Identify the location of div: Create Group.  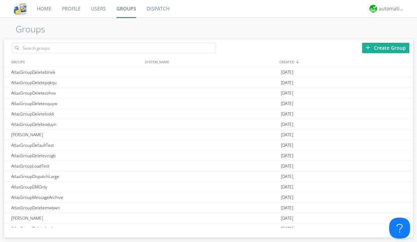
(386, 48).